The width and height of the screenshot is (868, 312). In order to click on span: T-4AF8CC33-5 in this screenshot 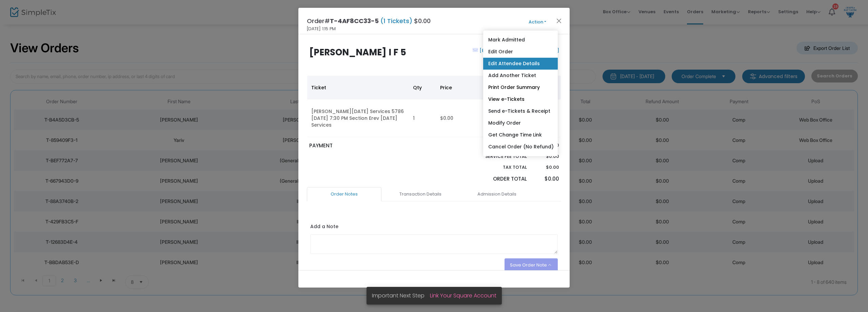, I will do `click(354, 21)`.